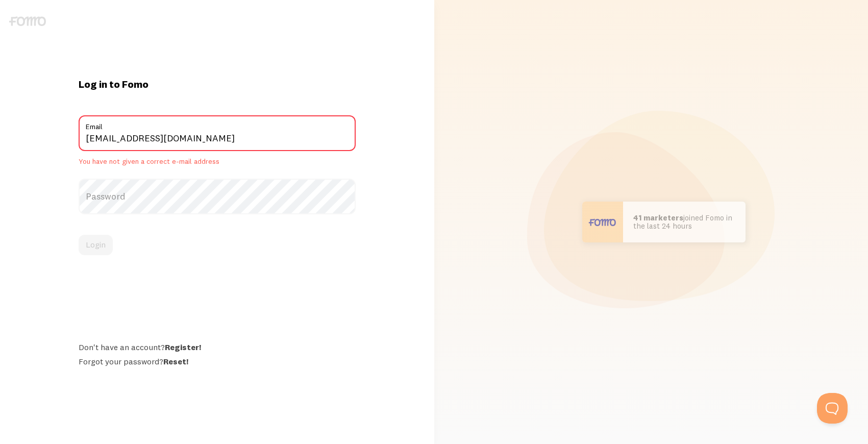 The image size is (868, 444). I want to click on label: Password, so click(217, 196).